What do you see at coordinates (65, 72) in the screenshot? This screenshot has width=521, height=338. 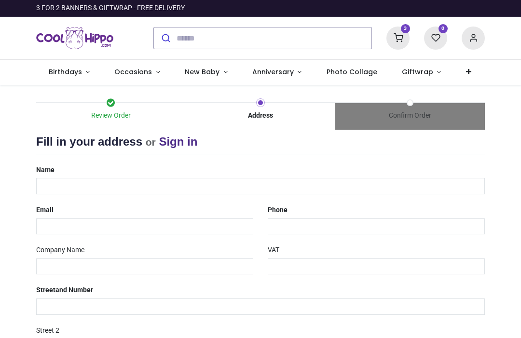 I see `span: Birthdays` at bounding box center [65, 72].